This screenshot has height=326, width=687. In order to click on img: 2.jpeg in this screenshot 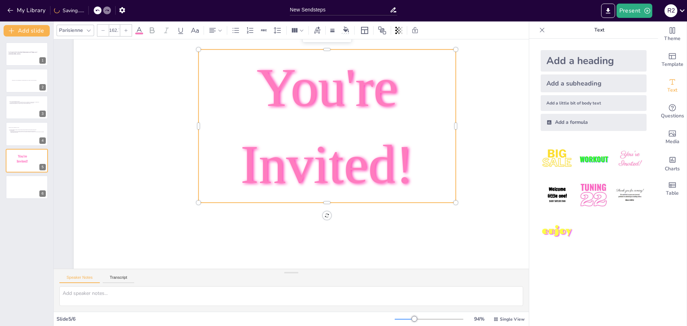, I will do `click(593, 159)`.